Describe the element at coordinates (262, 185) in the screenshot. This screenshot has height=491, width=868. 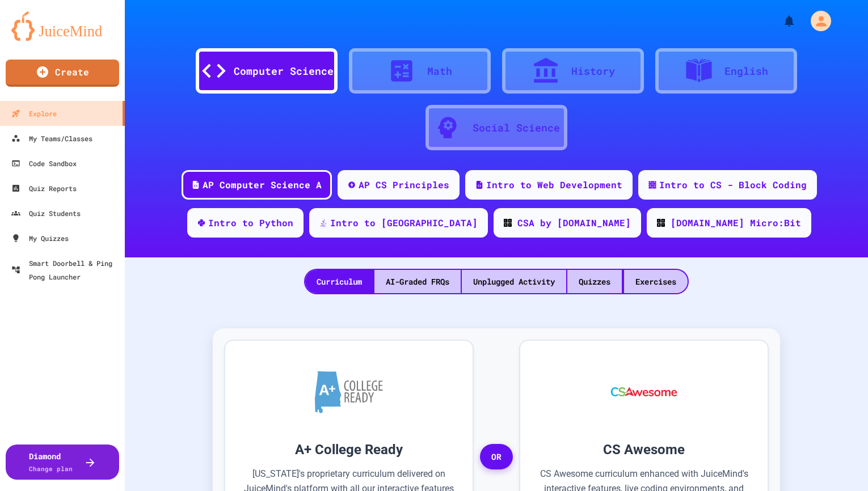
I see `div: AP Computer Science A` at that location.